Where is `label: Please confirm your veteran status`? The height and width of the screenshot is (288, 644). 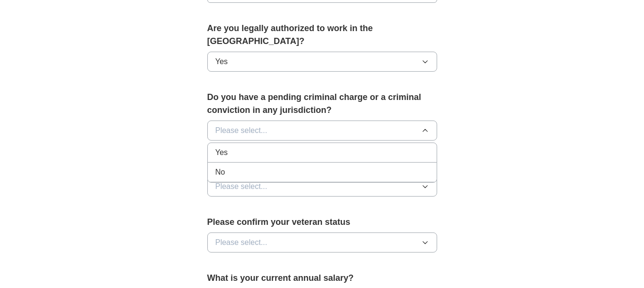
label: Please confirm your veteran status is located at coordinates (322, 222).